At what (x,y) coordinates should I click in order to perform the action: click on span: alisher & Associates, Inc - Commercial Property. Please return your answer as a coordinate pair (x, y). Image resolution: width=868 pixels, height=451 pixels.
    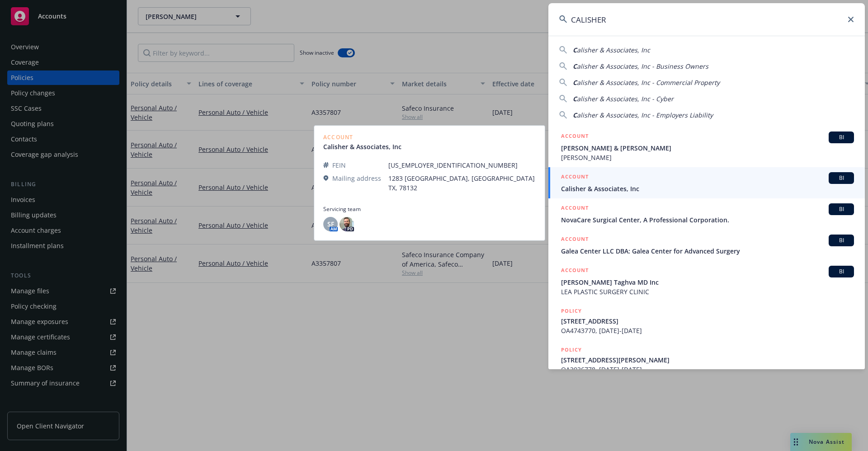
    Looking at the image, I should click on (649, 83).